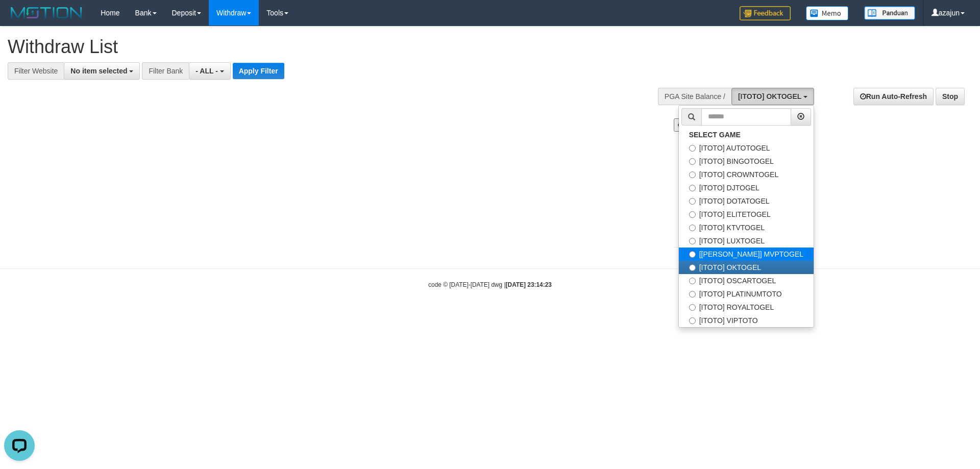 The width and height of the screenshot is (980, 469). Describe the element at coordinates (715, 135) in the screenshot. I see `b: SELECT GAME` at that location.